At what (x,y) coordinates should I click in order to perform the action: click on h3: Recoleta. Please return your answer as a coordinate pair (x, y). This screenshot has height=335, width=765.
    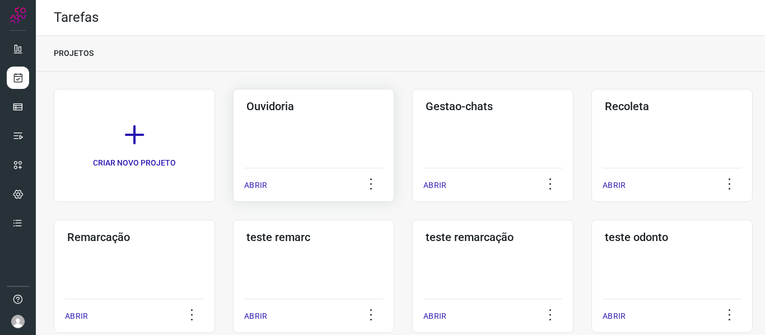
    Looking at the image, I should click on (672, 106).